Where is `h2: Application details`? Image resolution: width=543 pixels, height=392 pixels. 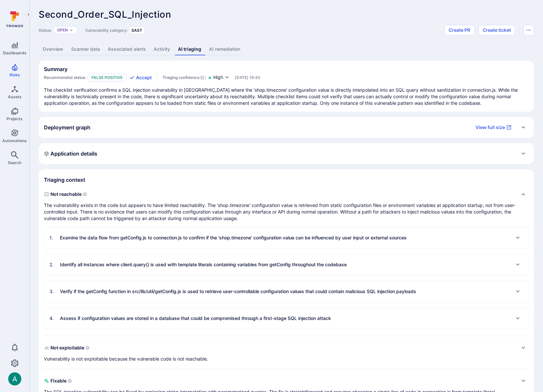
h2: Application details is located at coordinates (70, 154).